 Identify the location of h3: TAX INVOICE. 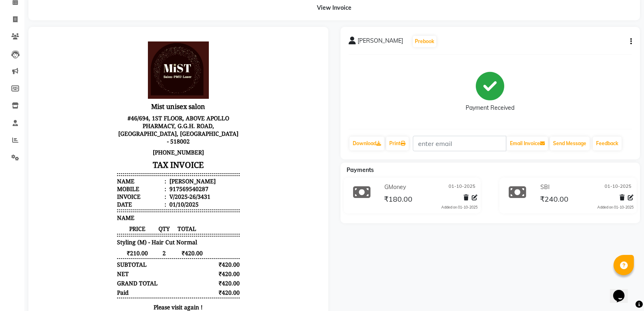
(142, 130).